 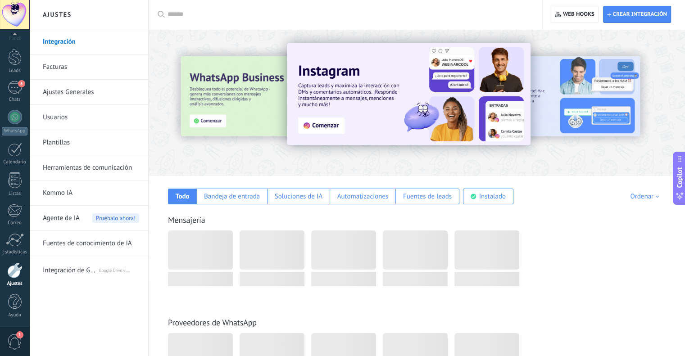 I want to click on a: Kommo IA, so click(x=91, y=193).